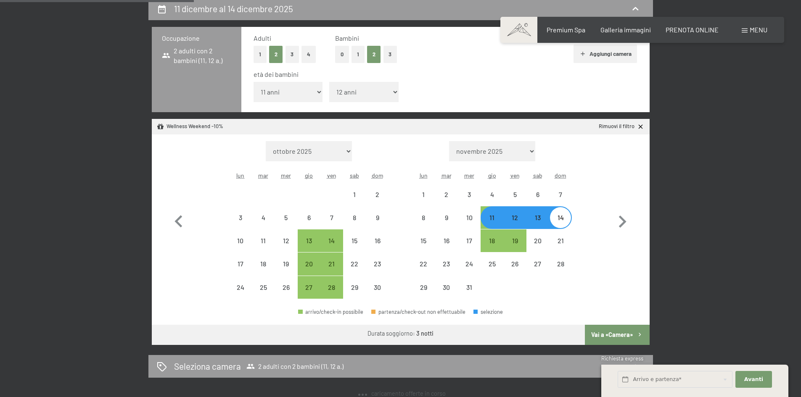  Describe the element at coordinates (179, 220) in the screenshot. I see `button: Mese precedente` at that location.